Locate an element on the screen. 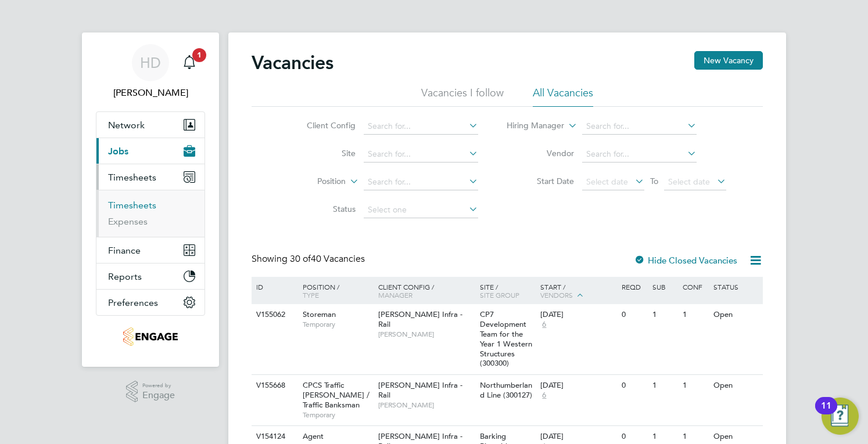 This screenshot has height=444, width=868. label: Hiring Manager is located at coordinates (530, 126).